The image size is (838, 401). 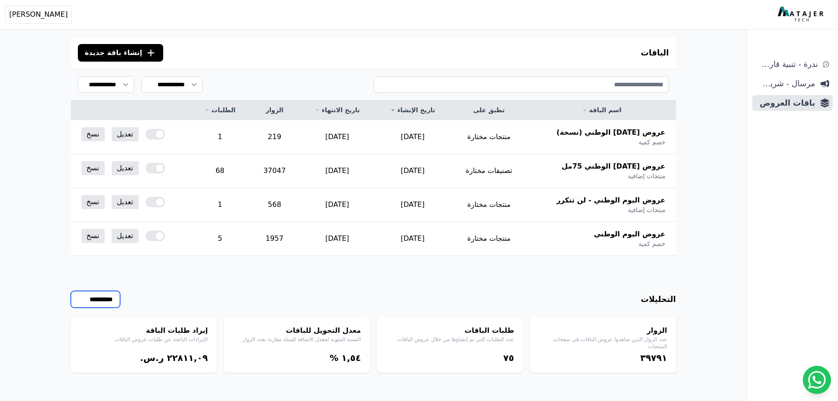 I want to click on div: ٧٥, so click(x=450, y=358).